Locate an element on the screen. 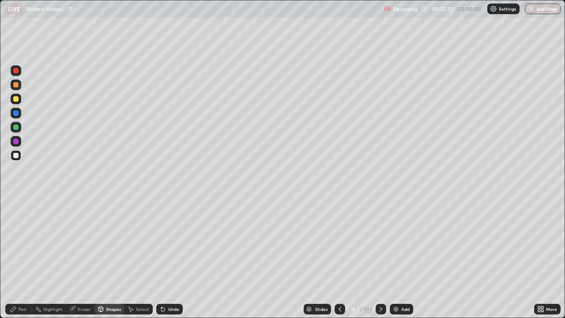 The image size is (565, 318). img: end-class-cross is located at coordinates (532, 9).